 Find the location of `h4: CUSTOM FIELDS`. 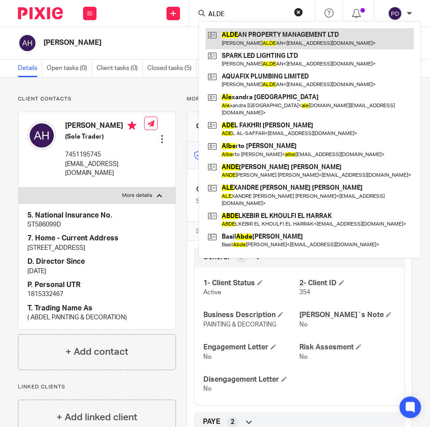

h4: CUSTOM FIELDS is located at coordinates (248, 231).